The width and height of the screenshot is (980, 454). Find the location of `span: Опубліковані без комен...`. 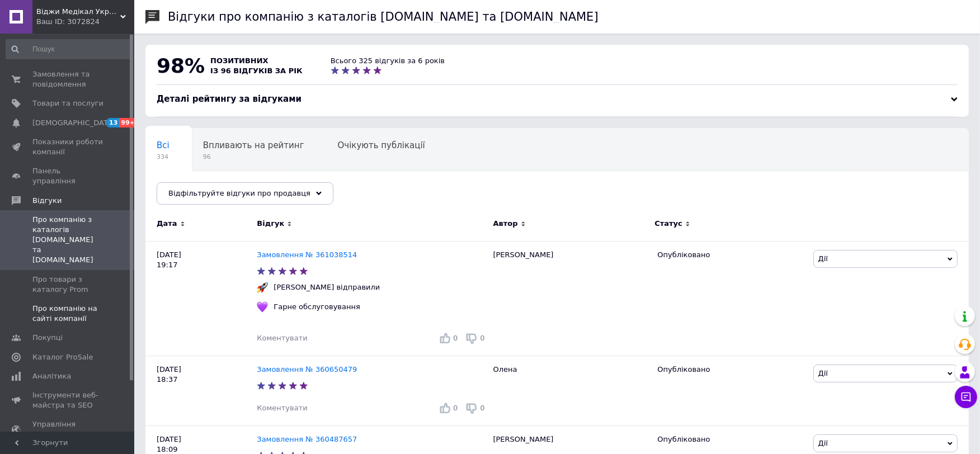

span: Опубліковані без комен... is located at coordinates (213, 188).